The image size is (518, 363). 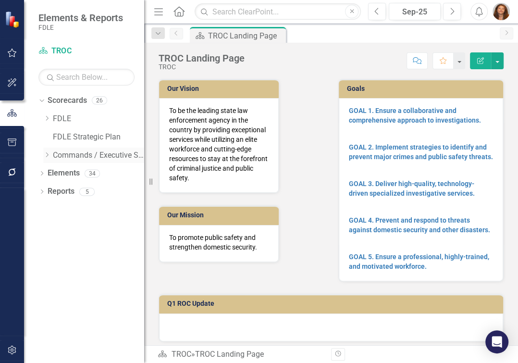 I want to click on a: Scorecards, so click(x=67, y=100).